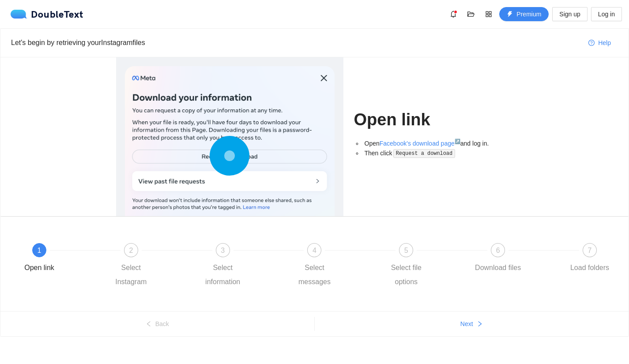 This screenshot has height=364, width=629. I want to click on div: Select file options, so click(406, 275).